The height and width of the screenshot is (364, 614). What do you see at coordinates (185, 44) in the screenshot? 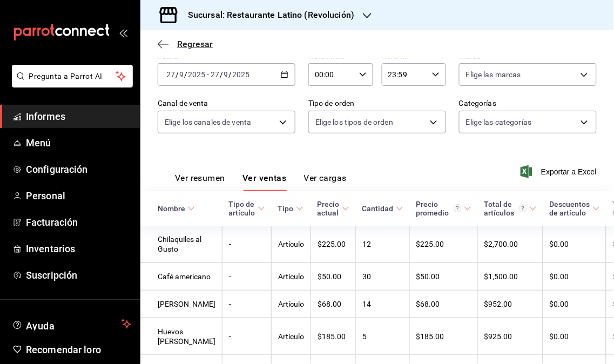
I see `button: Regresar` at bounding box center [185, 44].